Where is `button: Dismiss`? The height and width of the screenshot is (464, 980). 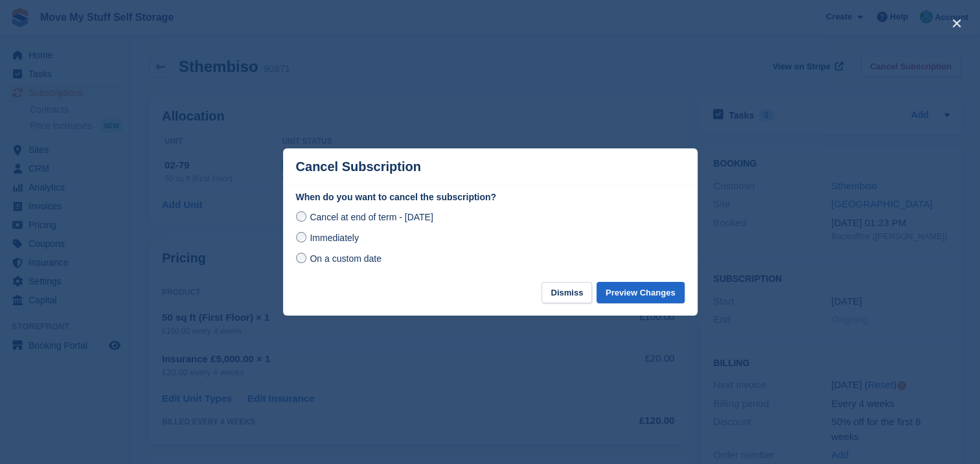
button: Dismiss is located at coordinates (566, 292).